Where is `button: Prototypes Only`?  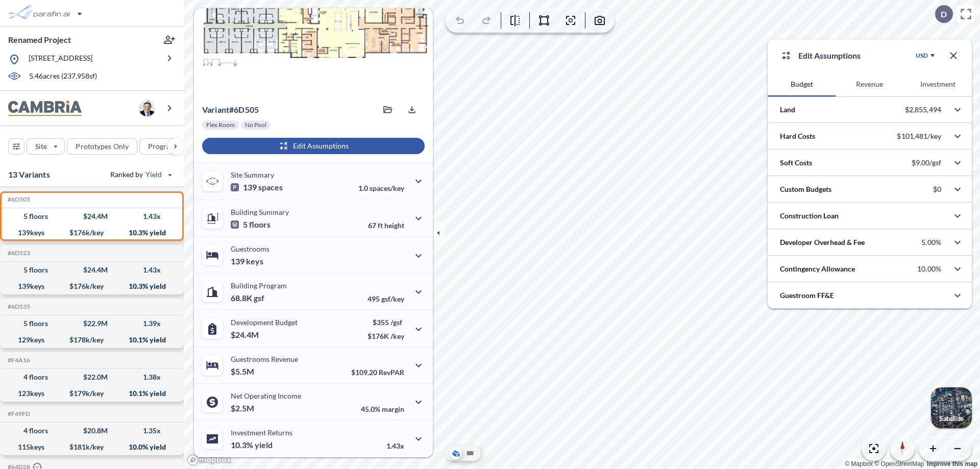
button: Prototypes Only is located at coordinates (102, 146).